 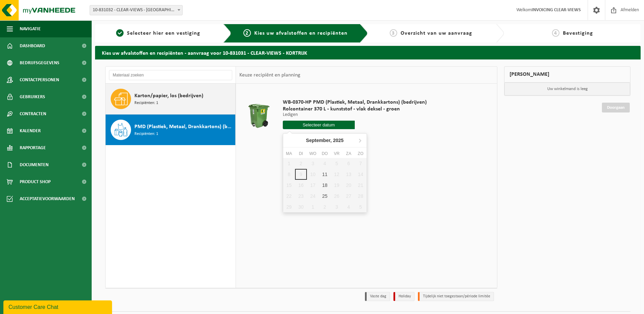 What do you see at coordinates (456, 296) in the screenshot?
I see `li: Tijdelijk niet toegestaan/période limitée` at bounding box center [456, 296].